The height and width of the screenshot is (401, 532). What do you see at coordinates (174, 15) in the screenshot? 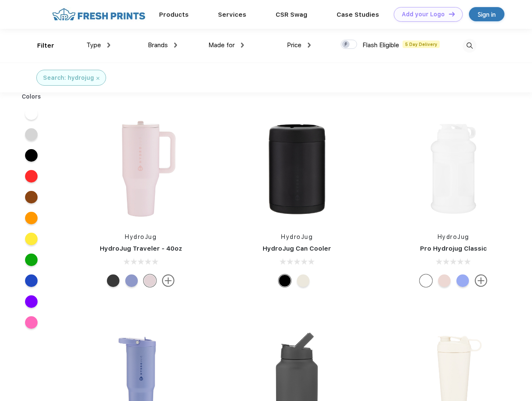
I see `a: Products` at bounding box center [174, 15].